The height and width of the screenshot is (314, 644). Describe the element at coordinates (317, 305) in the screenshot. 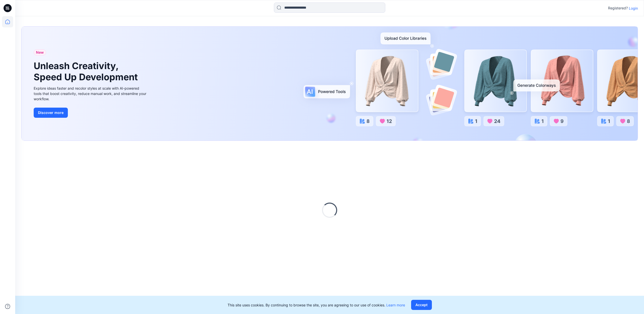

I see `p: This site uses cookies. By continuing to browse the site, you are agreeing to our use of cookies.` at that location.